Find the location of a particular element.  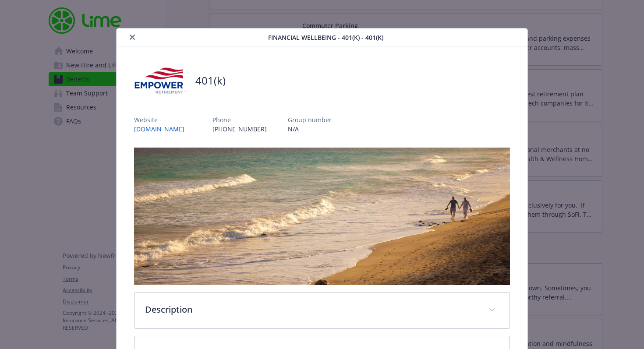

img: Empower Retirement is located at coordinates (160, 81).